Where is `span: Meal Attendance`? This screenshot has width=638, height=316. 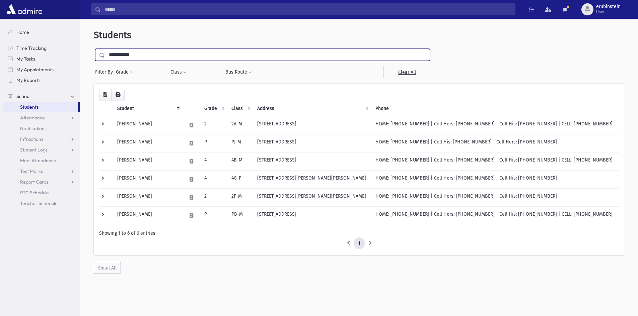 span: Meal Attendance is located at coordinates (38, 161).